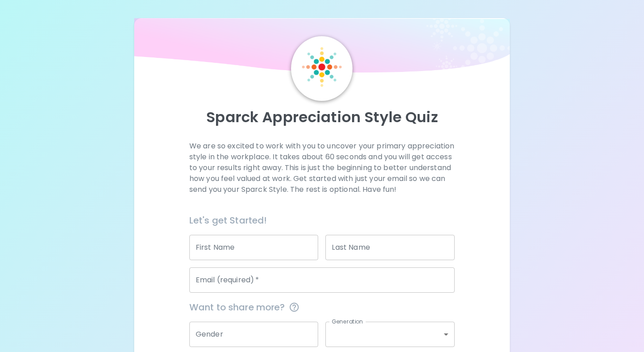 The height and width of the screenshot is (352, 644). I want to click on h6: Let's get Started!, so click(322, 221).